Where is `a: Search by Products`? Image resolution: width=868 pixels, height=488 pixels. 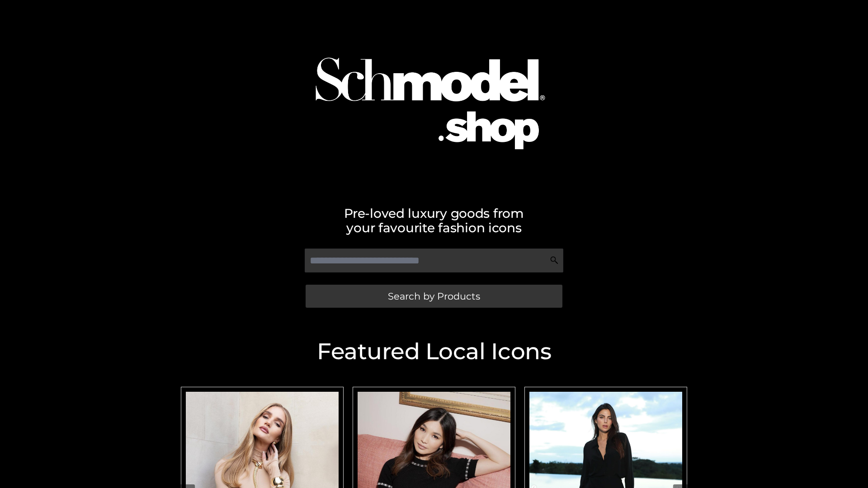 a: Search by Products is located at coordinates (434, 296).